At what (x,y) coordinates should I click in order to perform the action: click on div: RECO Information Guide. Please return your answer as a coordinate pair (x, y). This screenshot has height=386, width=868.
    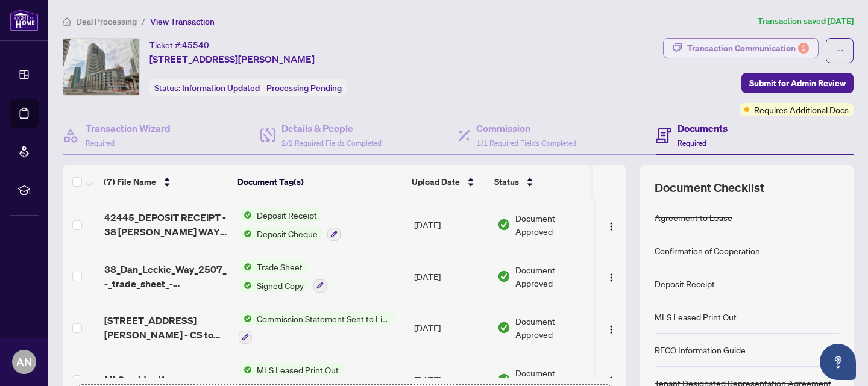
    Looking at the image, I should click on (699, 350).